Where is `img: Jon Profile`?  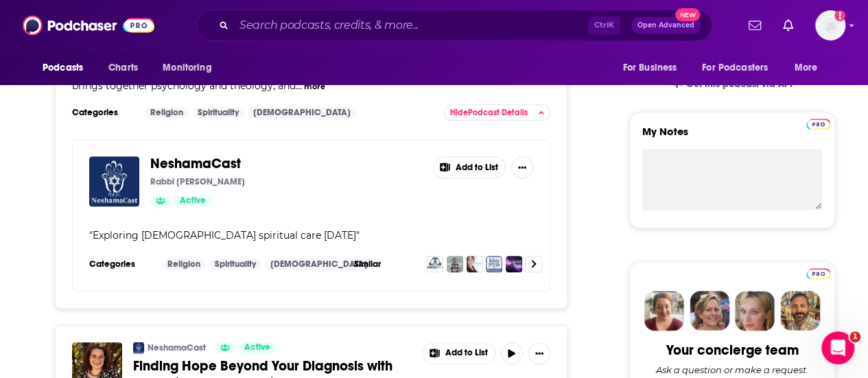 img: Jon Profile is located at coordinates (801, 311).